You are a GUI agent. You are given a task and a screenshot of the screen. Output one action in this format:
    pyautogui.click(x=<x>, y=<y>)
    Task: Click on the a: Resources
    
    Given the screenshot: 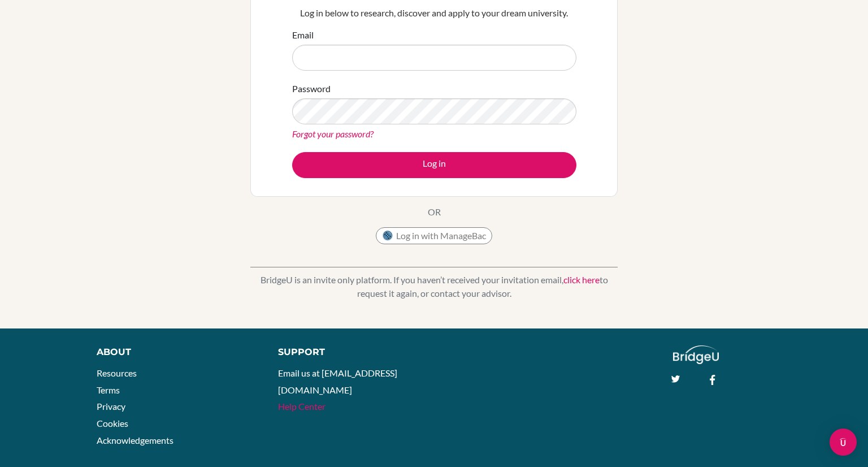 What is the action you would take?
    pyautogui.click(x=117, y=372)
    